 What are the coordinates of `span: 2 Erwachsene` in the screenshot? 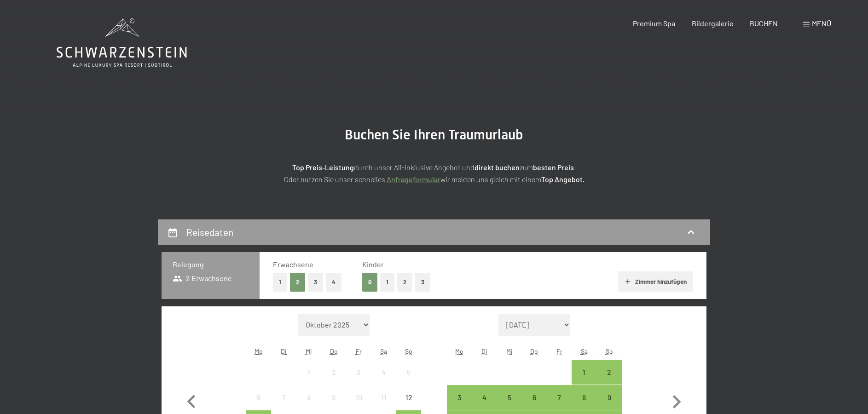 It's located at (202, 278).